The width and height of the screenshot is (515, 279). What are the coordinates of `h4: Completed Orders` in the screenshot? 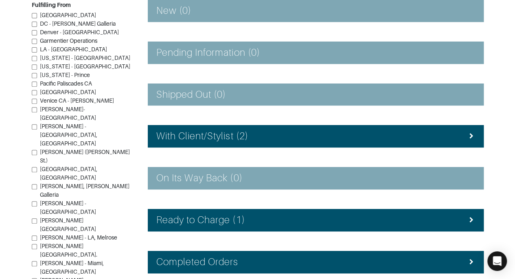 It's located at (197, 262).